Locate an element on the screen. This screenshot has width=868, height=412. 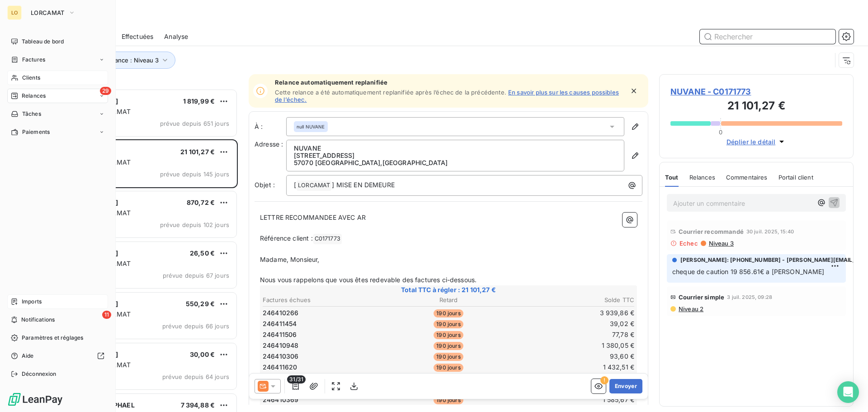
span: 246410306 is located at coordinates (280, 357).